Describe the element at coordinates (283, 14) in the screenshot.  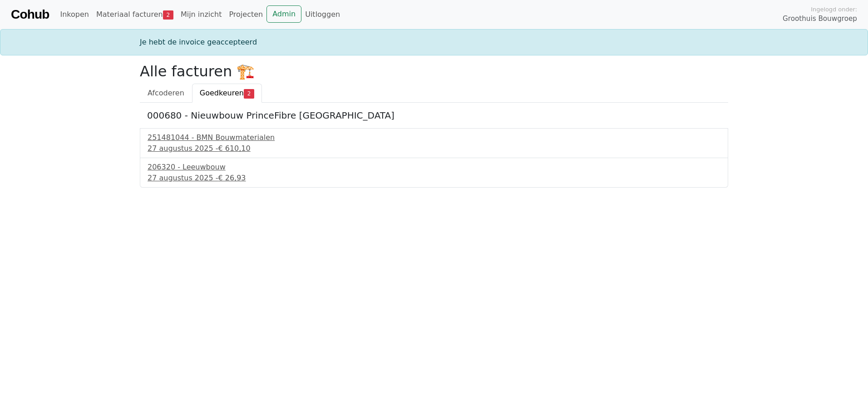
I see `a: Admin` at that location.